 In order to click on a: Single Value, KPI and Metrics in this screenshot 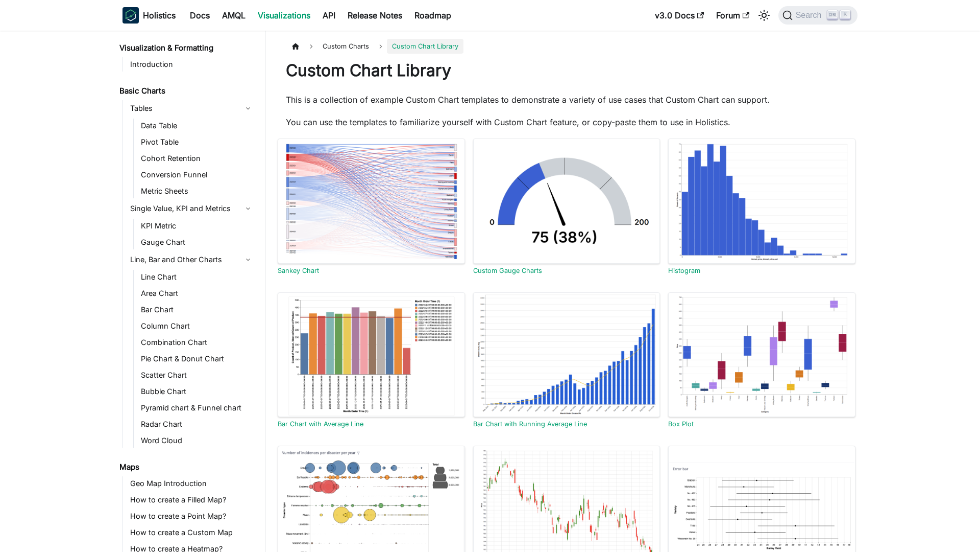, I will do `click(191, 208)`.